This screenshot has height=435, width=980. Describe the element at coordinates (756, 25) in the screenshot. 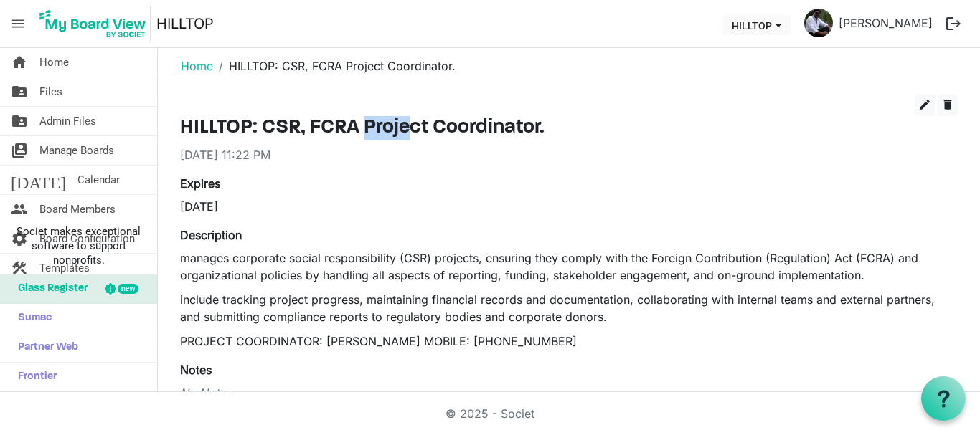

I see `button: HILLTOP dropdownbutton` at that location.